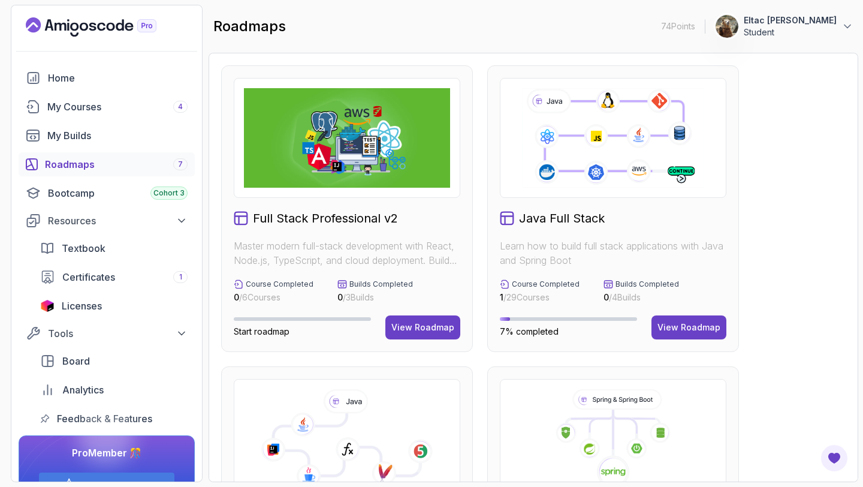 The height and width of the screenshot is (487, 863). Describe the element at coordinates (114, 361) in the screenshot. I see `a: board` at that location.